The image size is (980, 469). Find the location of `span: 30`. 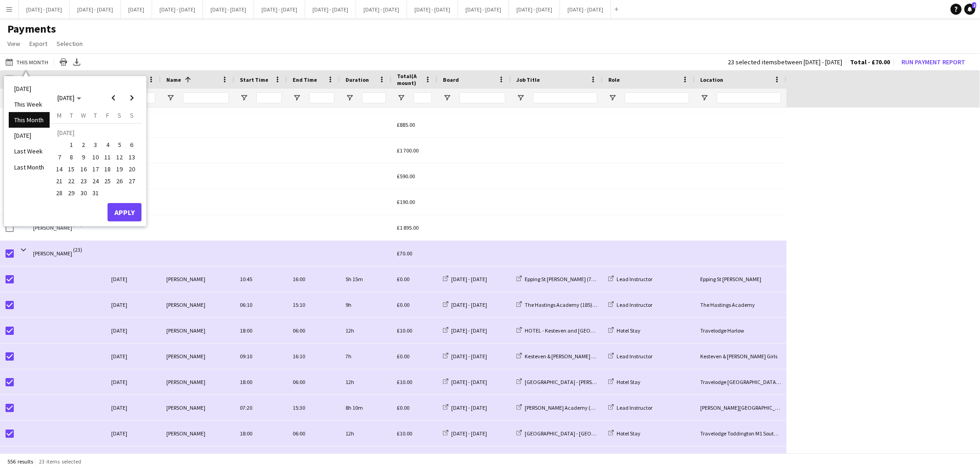

span: 30 is located at coordinates (84, 193).